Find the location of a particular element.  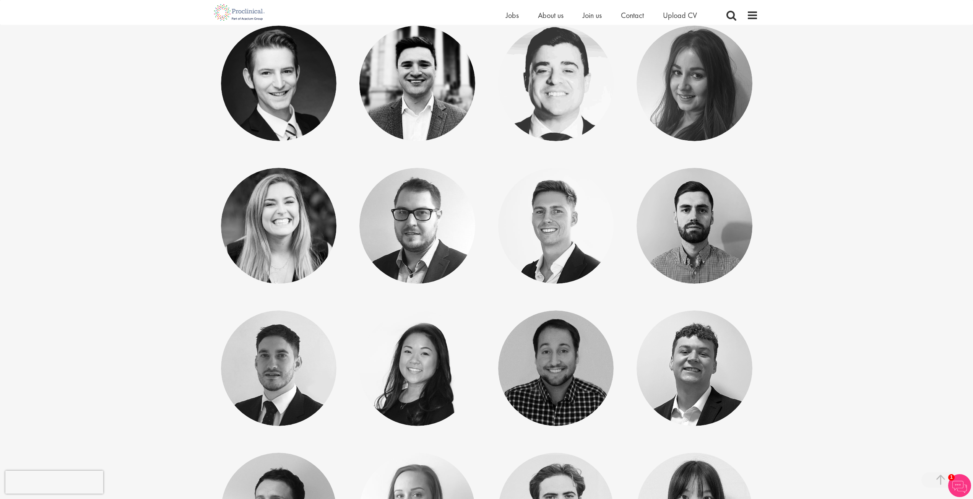

a: Contact is located at coordinates (632, 15).